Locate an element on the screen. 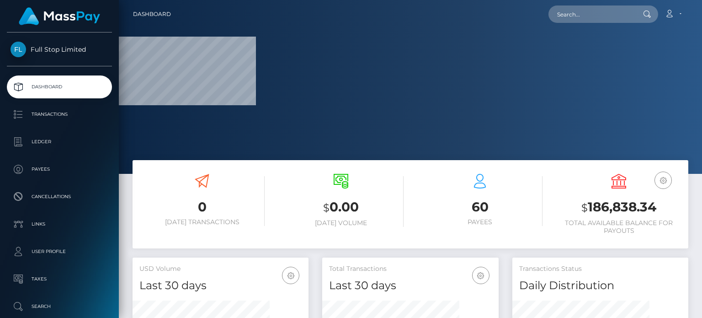  h5: USD Volume is located at coordinates (220, 269).